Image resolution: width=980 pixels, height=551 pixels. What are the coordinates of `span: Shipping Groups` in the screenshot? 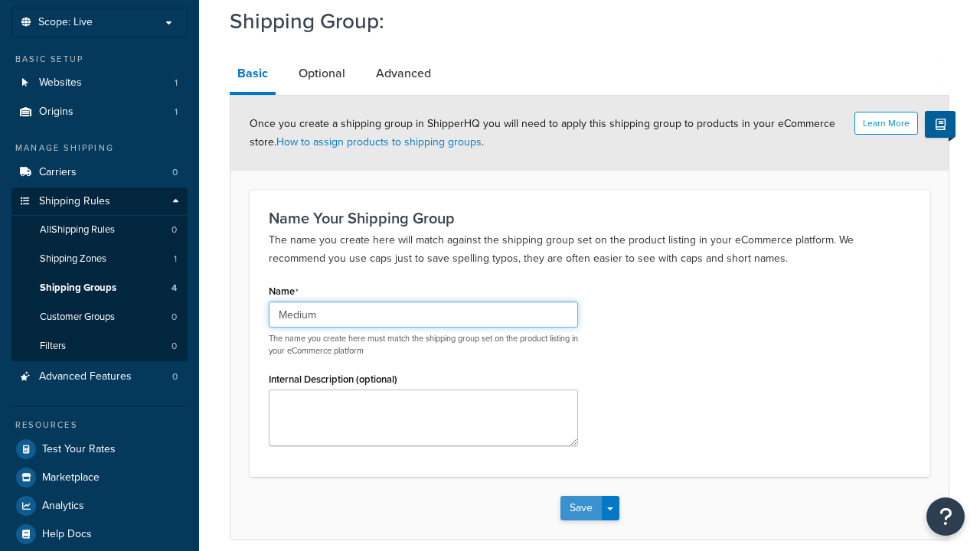 It's located at (78, 288).